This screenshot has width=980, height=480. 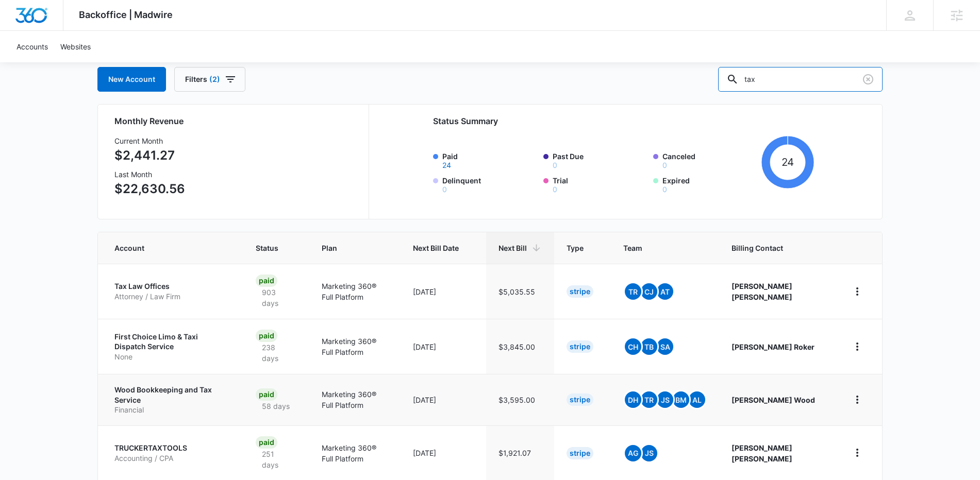 What do you see at coordinates (173, 458) in the screenshot?
I see `p: Accounting / CPA` at bounding box center [173, 458].